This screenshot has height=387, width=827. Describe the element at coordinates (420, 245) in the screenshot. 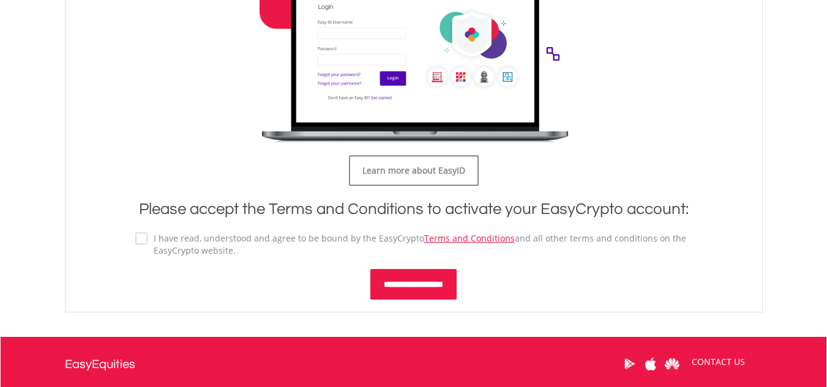

I see `label: I have read, understood and agree to be bound by the EasyCrypto and all other terms and condition...` at that location.